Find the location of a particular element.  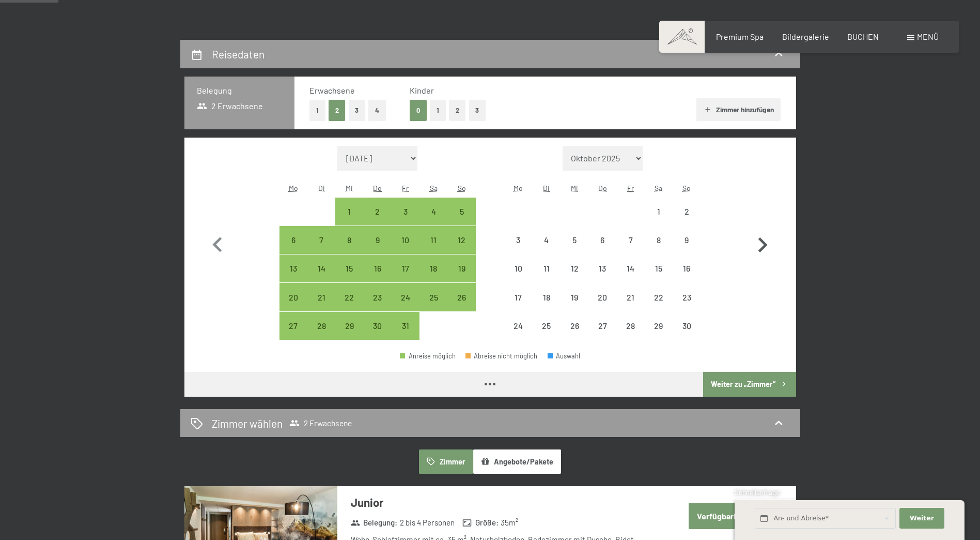

div: 9 is located at coordinates (378, 249).